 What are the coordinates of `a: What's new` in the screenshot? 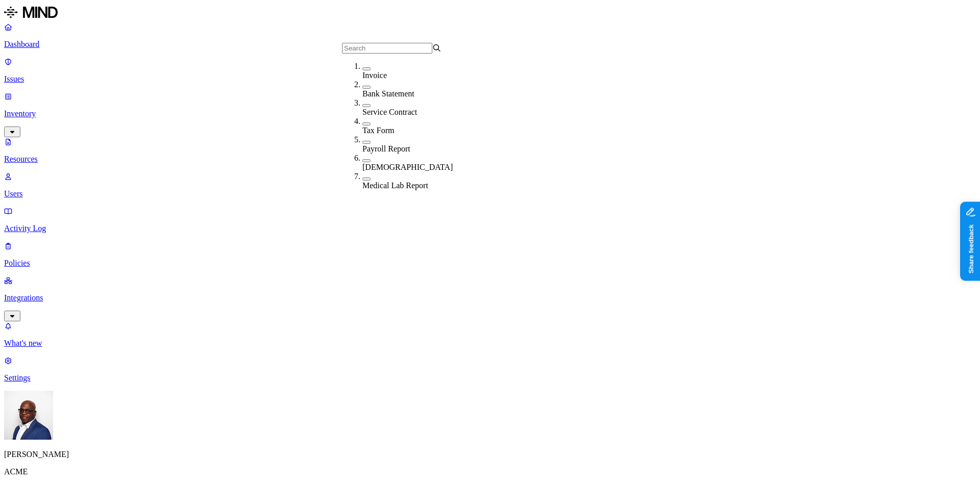 It's located at (490, 335).